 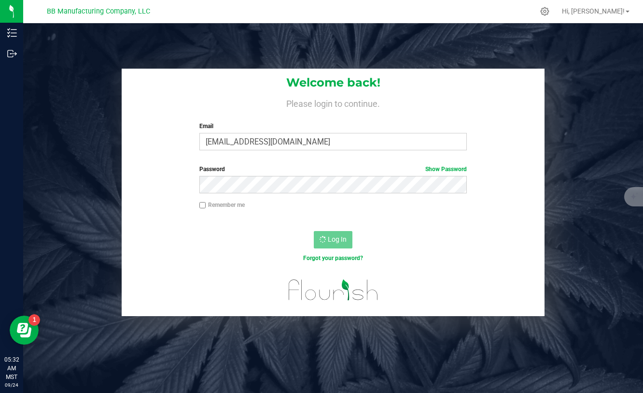 I want to click on span: BB Manufacturing Company, LLC, so click(x=98, y=11).